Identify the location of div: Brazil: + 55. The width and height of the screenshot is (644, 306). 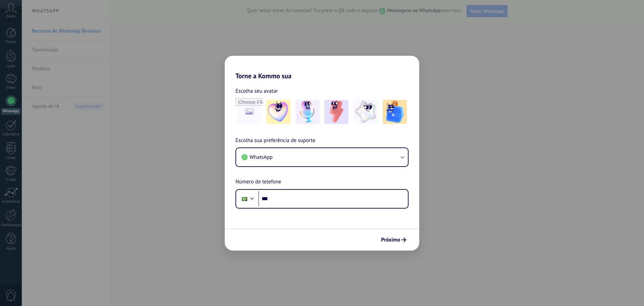
(245, 199).